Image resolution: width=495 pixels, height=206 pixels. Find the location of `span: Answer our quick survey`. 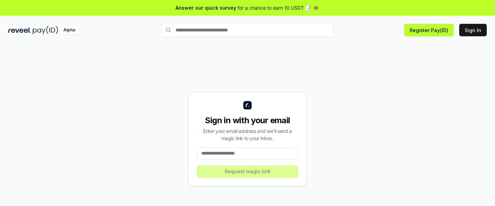

span: Answer our quick survey is located at coordinates (206, 8).